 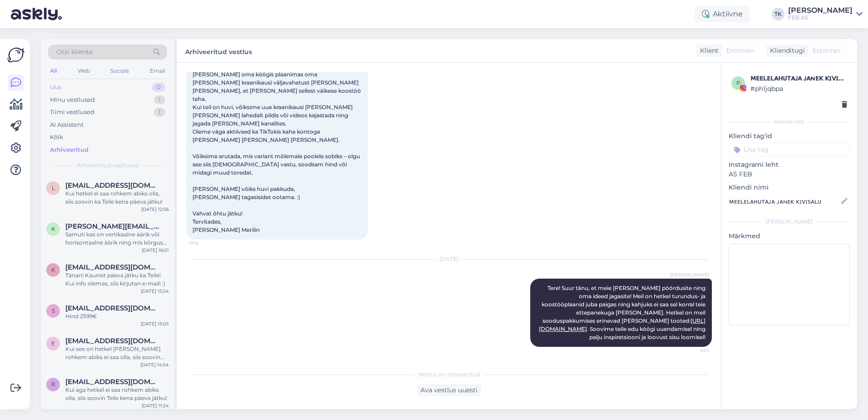 I want to click on img: Askly Logo, so click(x=16, y=55).